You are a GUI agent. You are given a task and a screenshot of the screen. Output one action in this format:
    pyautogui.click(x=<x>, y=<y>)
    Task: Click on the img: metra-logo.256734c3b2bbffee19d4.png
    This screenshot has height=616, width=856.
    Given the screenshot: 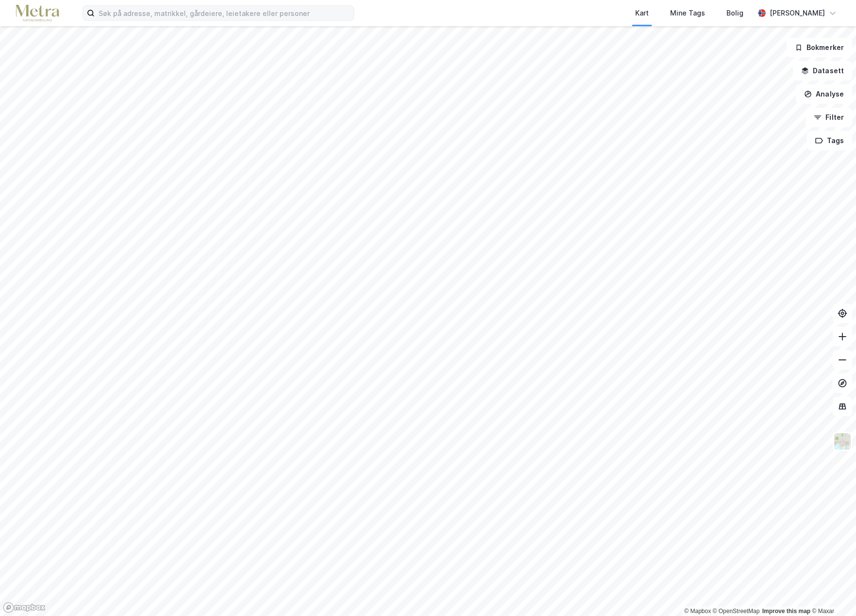 What is the action you would take?
    pyautogui.click(x=37, y=13)
    